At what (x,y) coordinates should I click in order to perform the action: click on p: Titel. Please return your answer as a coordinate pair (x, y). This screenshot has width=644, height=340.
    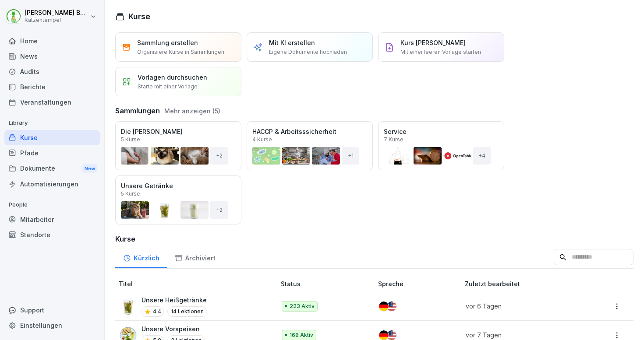
    Looking at the image, I should click on (198, 284).